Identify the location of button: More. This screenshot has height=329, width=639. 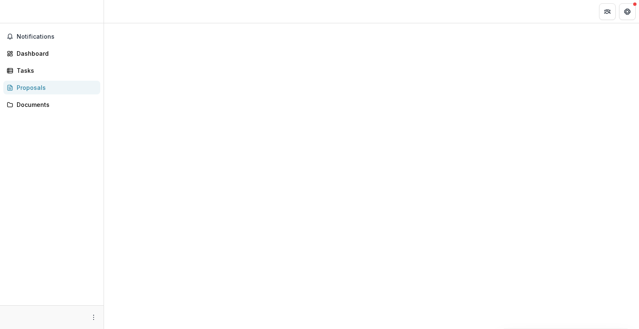
(94, 317).